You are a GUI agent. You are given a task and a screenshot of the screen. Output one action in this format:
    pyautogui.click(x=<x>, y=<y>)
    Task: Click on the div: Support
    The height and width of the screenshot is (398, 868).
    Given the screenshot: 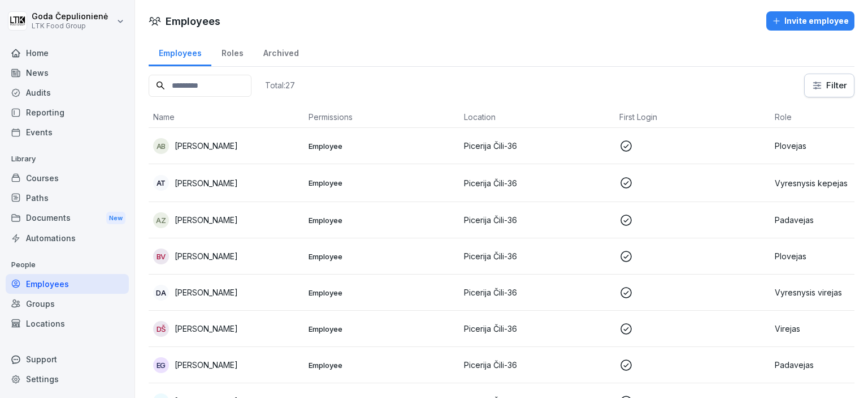 What is the action you would take?
    pyautogui.click(x=67, y=359)
    